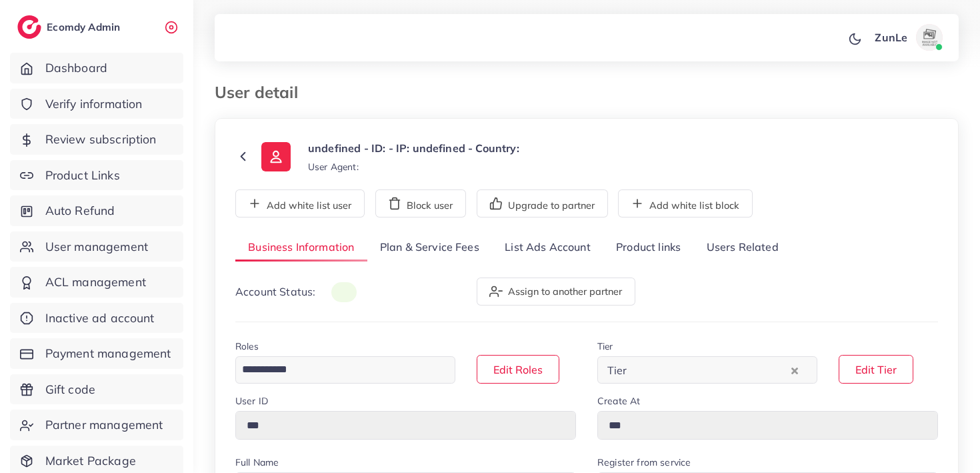 Image resolution: width=980 pixels, height=473 pixels. Describe the element at coordinates (97, 139) in the screenshot. I see `a: Review subscription` at that location.